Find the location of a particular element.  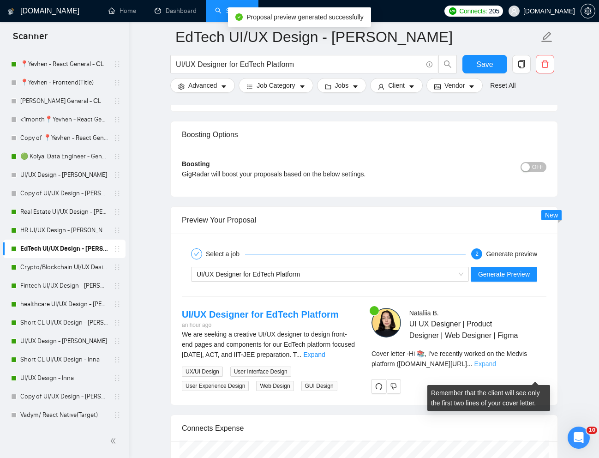

a: UI/UX Design - Inna is located at coordinates (64, 378).